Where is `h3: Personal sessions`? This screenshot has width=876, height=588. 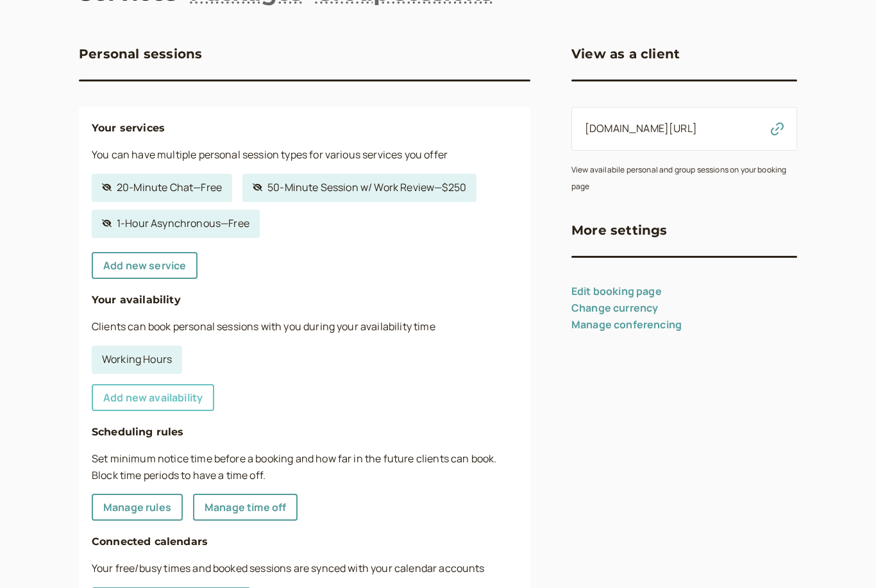 h3: Personal sessions is located at coordinates (140, 54).